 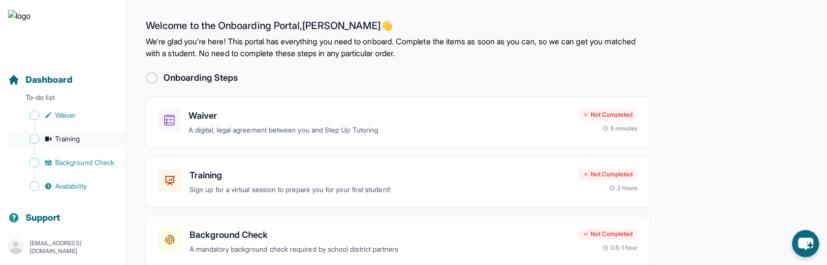 What do you see at coordinates (71, 186) in the screenshot?
I see `span: Availability` at bounding box center [71, 186].